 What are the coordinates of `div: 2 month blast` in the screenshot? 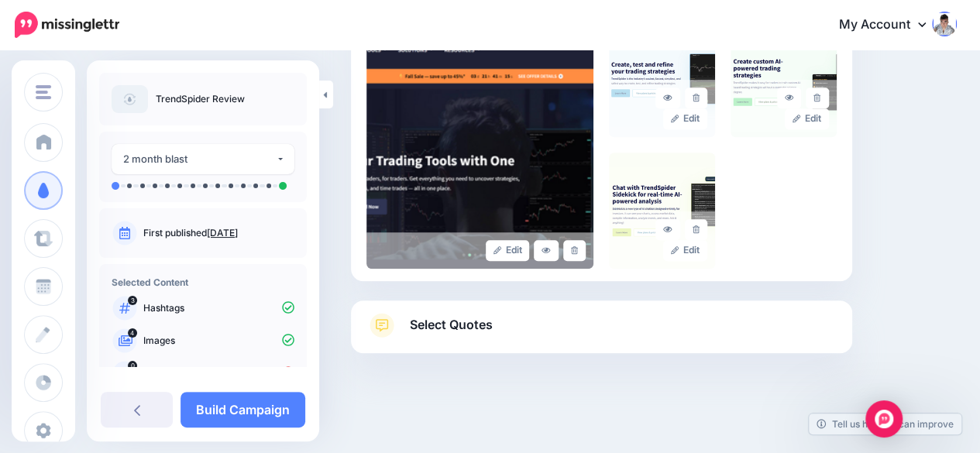 It's located at (199, 159).